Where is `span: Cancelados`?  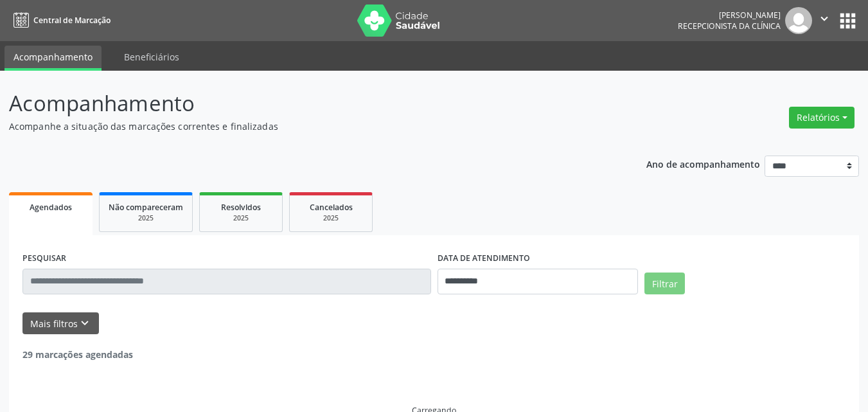
span: Cancelados is located at coordinates (331, 207).